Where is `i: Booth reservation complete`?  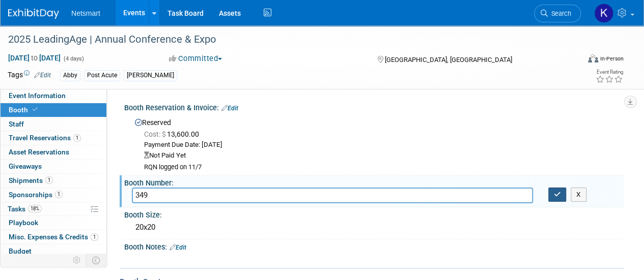
i: Booth reservation complete is located at coordinates (35, 110).